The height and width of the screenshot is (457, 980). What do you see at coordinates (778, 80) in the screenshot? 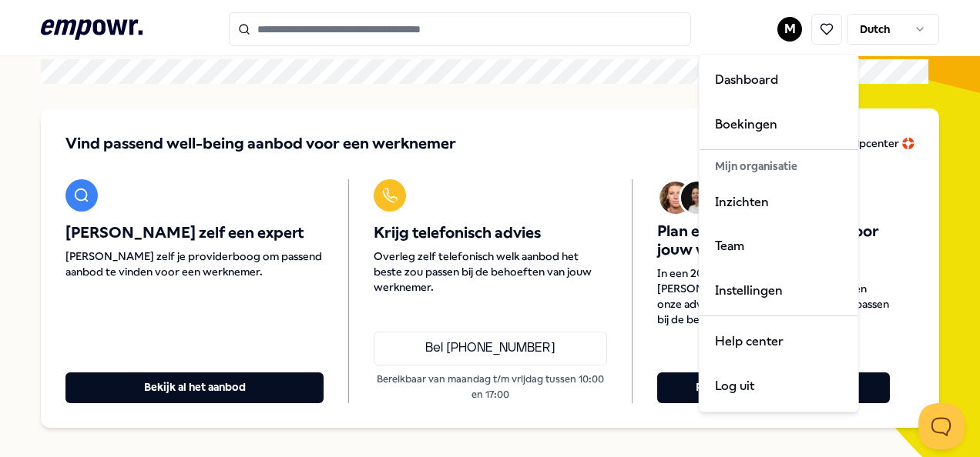
I see `a: Dashboard` at bounding box center [778, 80].